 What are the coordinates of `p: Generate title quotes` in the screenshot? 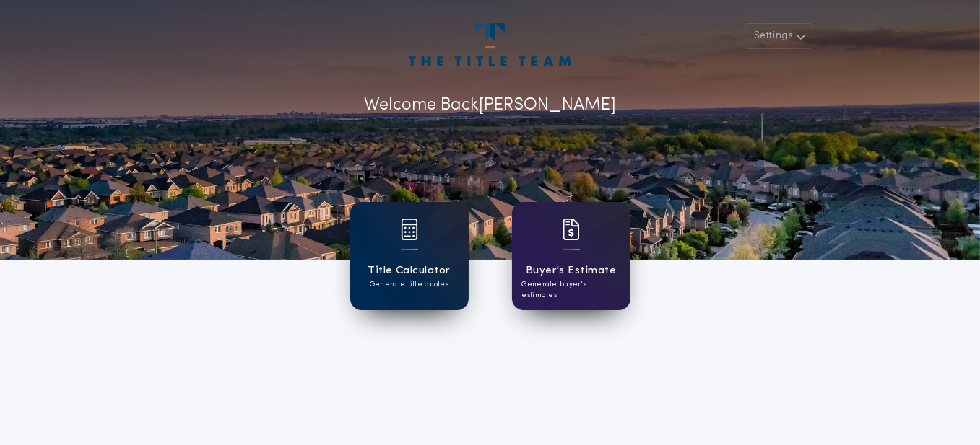 It's located at (409, 285).